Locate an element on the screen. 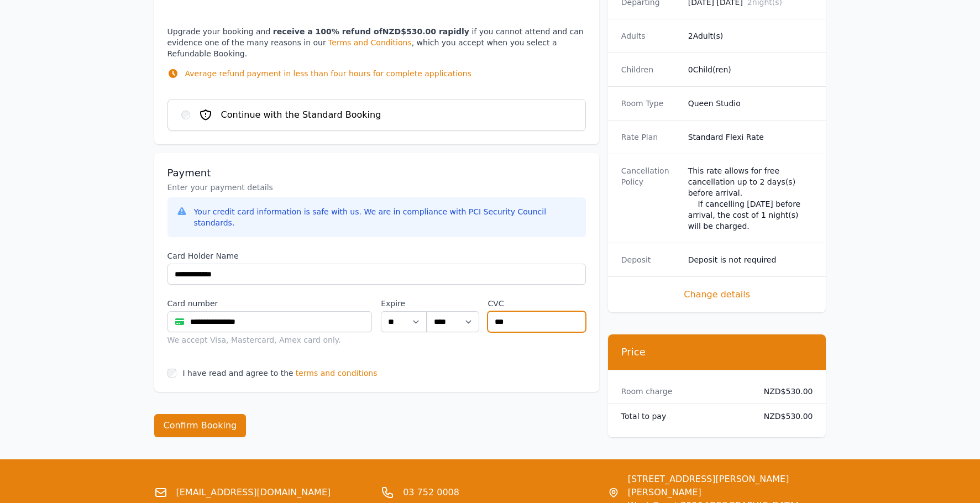 The height and width of the screenshot is (503, 980). dt: Room charge is located at coordinates (684, 391).